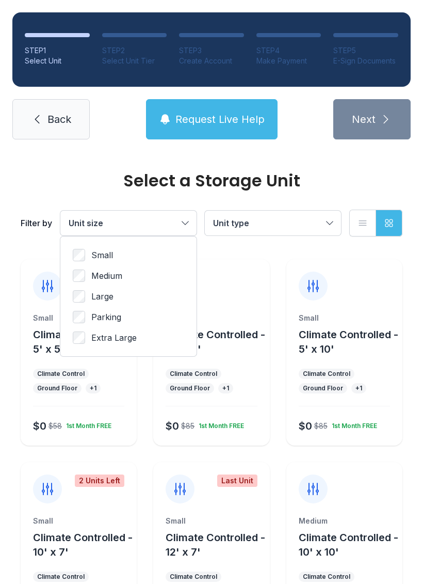 The height and width of the screenshot is (584, 423). Describe the element at coordinates (135, 61) in the screenshot. I see `div: Select Unit Tier` at that location.